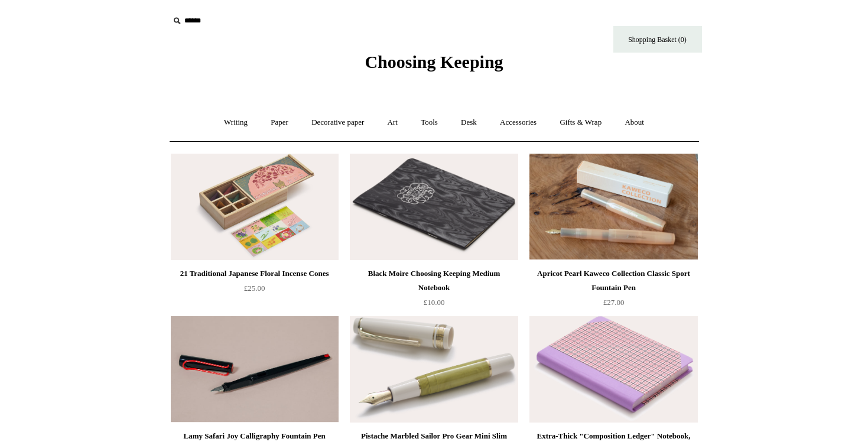 Image resolution: width=868 pixels, height=445 pixels. Describe the element at coordinates (254, 291) in the screenshot. I see `a: 21 Traditional Japanese Floral Incense Cones £25.00` at that location.